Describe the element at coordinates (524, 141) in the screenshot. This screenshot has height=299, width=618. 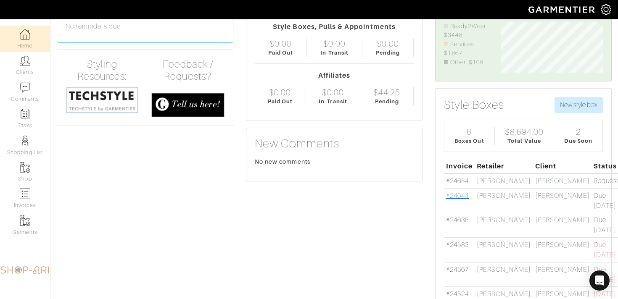
I see `div: Total Value` at that location.